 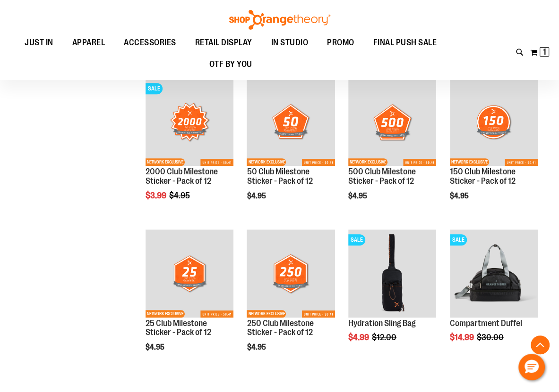 I want to click on a: RETAIL DISPLAY, so click(x=224, y=43).